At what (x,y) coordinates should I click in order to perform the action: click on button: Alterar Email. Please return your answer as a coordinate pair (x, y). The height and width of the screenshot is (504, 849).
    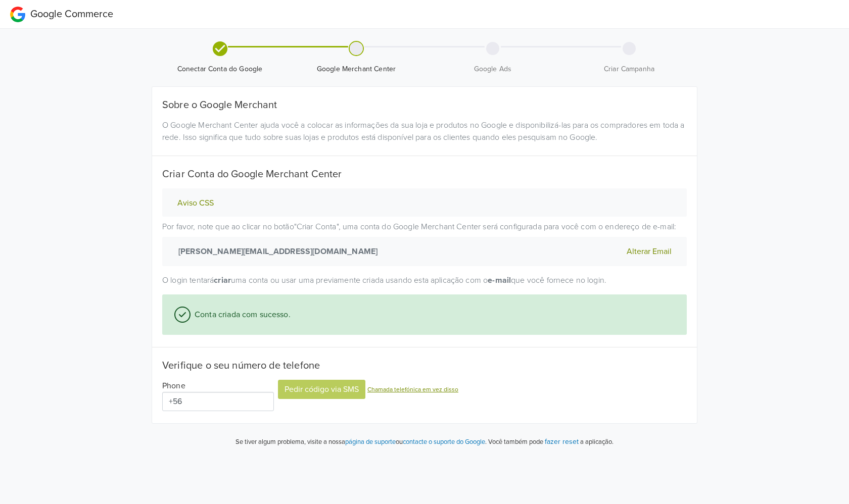
    Looking at the image, I should click on (648, 251).